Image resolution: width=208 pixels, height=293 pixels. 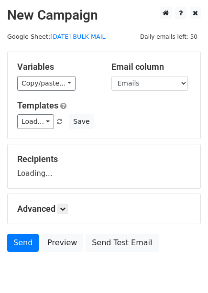 What do you see at coordinates (62, 243) in the screenshot?
I see `a: Preview` at bounding box center [62, 243].